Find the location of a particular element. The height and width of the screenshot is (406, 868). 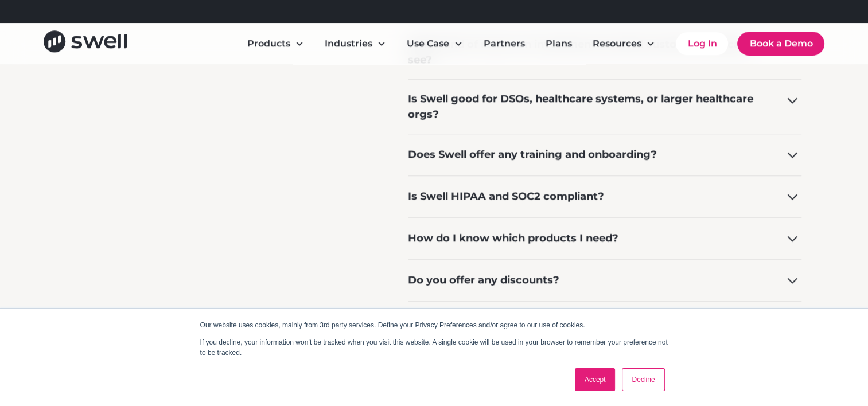

a: Log In is located at coordinates (702, 44).